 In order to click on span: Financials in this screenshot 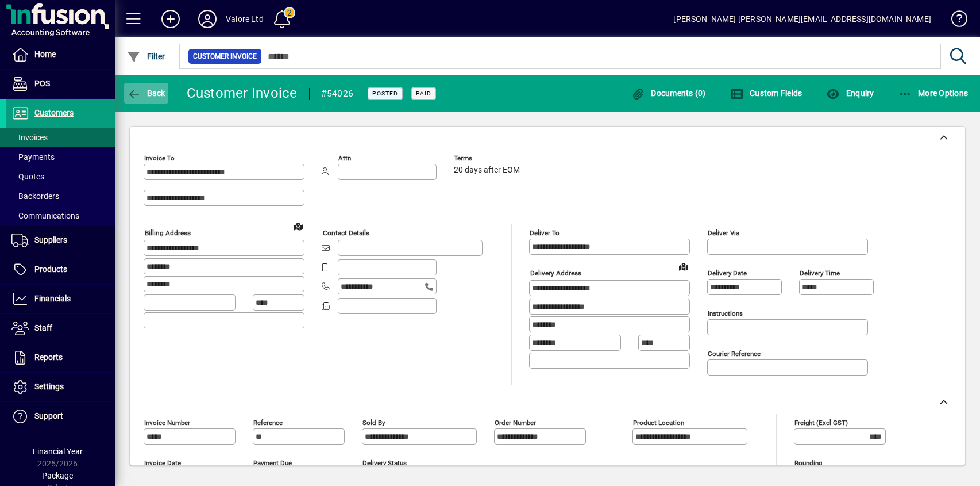, I will do `click(52, 299)`.